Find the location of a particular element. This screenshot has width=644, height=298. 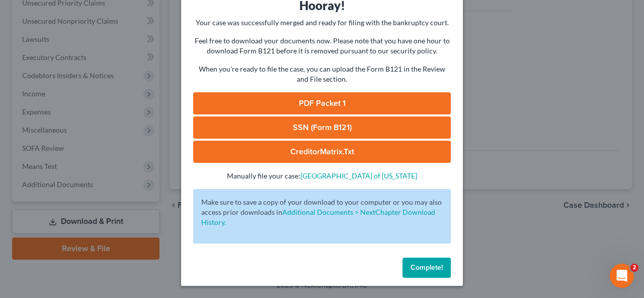

p: When you're ready to file the case, you can upload the Form B121 in the Review and File section. is located at coordinates (322, 74).